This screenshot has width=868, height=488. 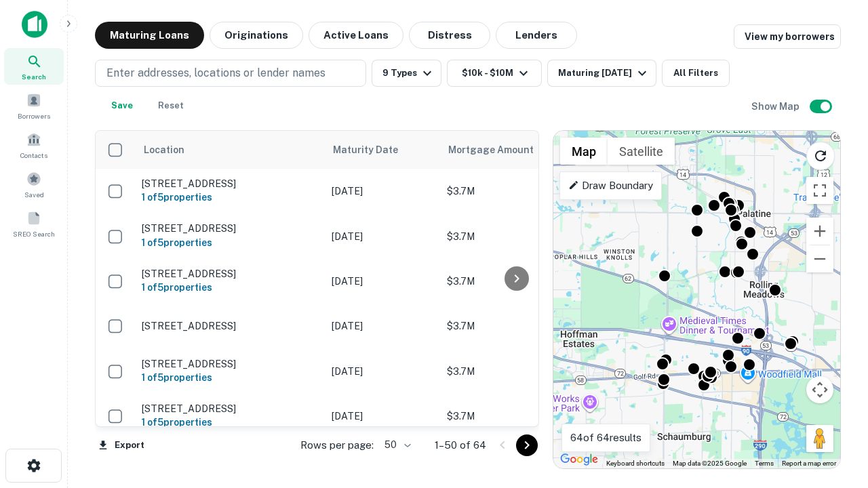 What do you see at coordinates (34, 185) in the screenshot?
I see `a: Saved` at bounding box center [34, 185].